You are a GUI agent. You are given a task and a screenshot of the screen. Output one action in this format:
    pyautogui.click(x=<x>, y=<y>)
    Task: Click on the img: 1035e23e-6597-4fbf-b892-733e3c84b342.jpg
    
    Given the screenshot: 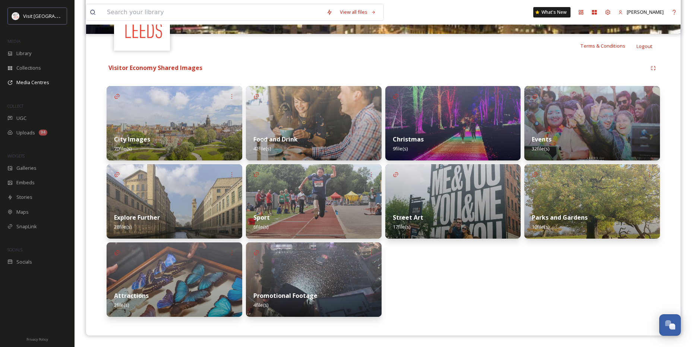 What is the action you would take?
    pyautogui.click(x=314, y=280)
    